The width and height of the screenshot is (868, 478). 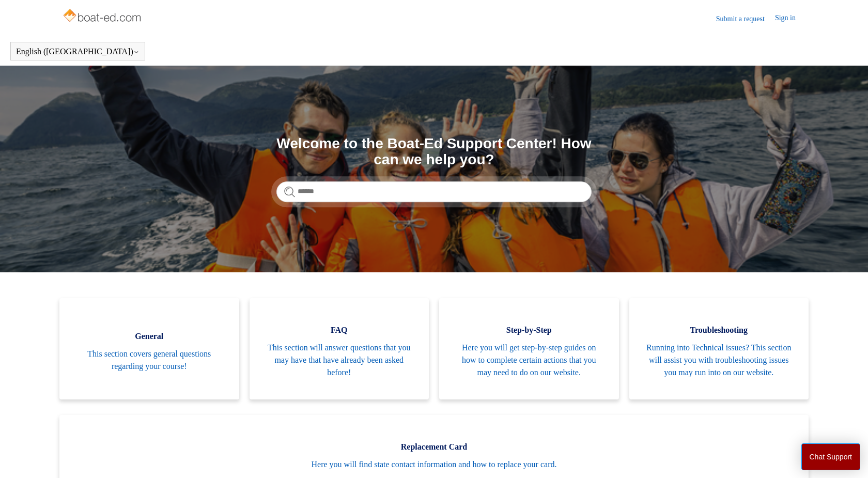 I want to click on a: FAQ This section will answer questions that you may have that have already been asked before!, so click(x=339, y=348).